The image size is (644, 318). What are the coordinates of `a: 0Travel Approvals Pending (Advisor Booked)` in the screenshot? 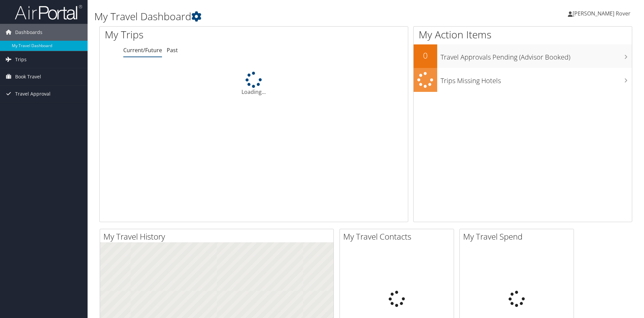 It's located at (523, 56).